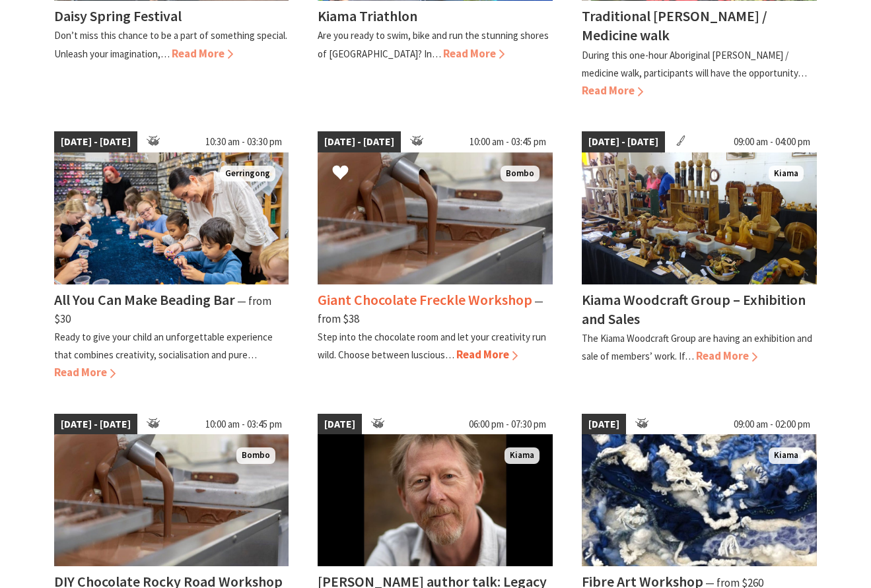 This screenshot has width=871, height=588. Describe the element at coordinates (341, 174) in the screenshot. I see `button: Click to Favourite Giant Chocolate Freckle Workshop` at that location.